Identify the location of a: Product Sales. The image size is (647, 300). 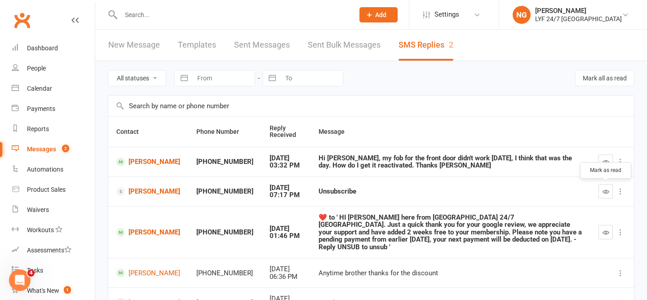
(53, 190).